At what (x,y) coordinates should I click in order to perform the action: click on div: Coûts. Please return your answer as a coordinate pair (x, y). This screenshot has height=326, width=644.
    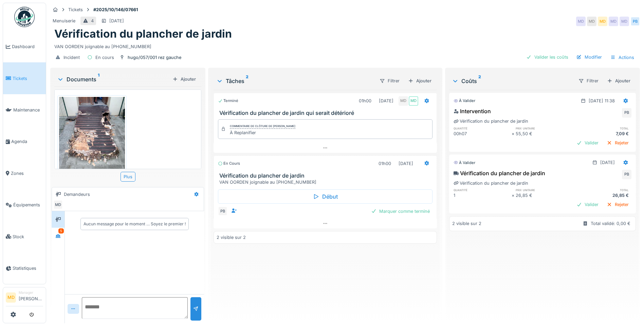
    Looking at the image, I should click on (512, 81).